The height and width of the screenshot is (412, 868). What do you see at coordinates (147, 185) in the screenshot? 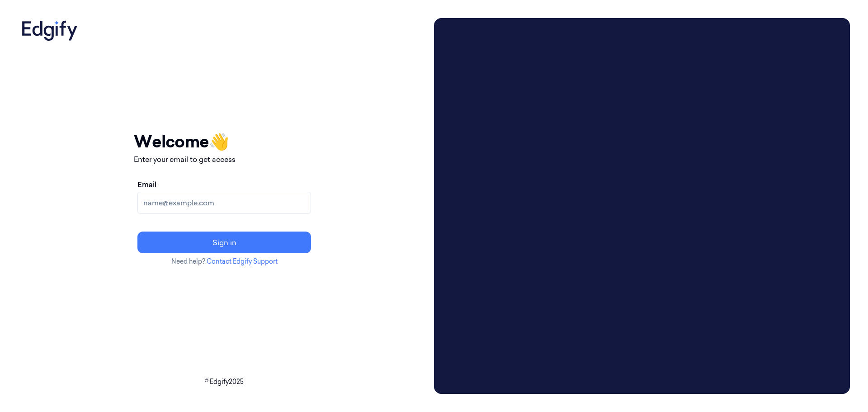
I see `label: Email` at bounding box center [147, 185].